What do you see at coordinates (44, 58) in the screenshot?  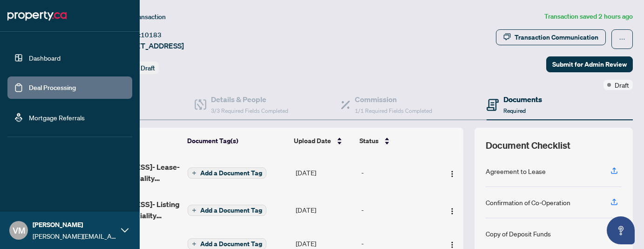 I see `a: Dashboard` at bounding box center [44, 58].